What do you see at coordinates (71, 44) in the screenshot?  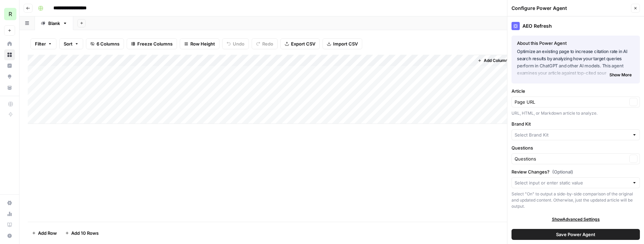 I see `button: Sort` at bounding box center [71, 44].